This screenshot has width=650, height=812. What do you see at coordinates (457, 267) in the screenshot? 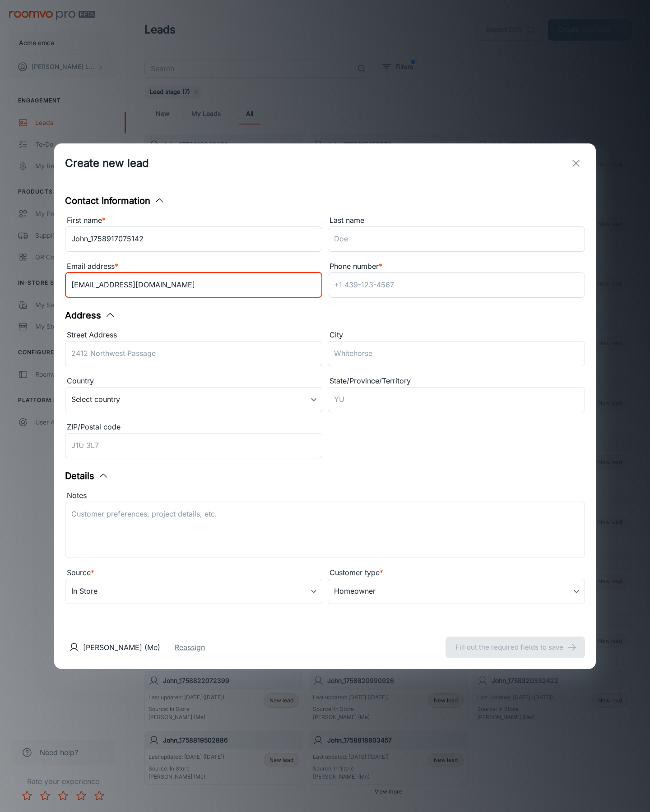
I see `div: Phone number` at bounding box center [457, 267].